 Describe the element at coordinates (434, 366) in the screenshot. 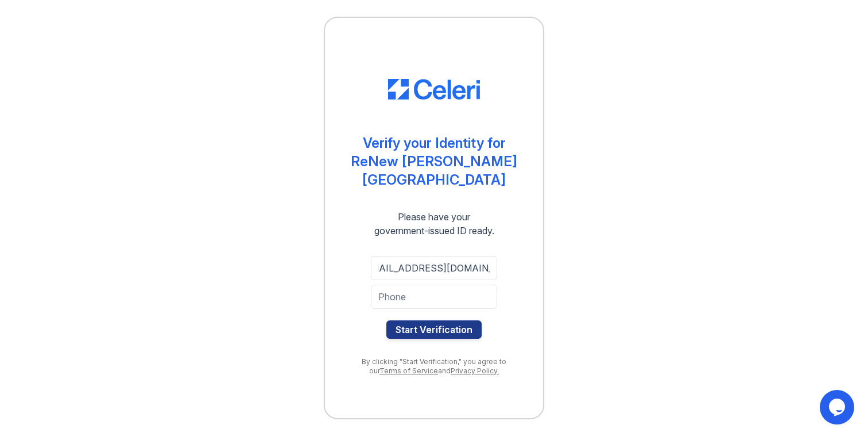

I see `div: By clicking "Start Verification," you agree to our and` at that location.